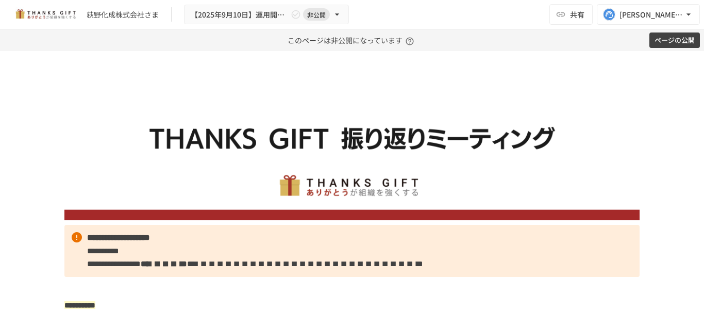 The image size is (704, 309). I want to click on img: pSTppPOFIv4Q9QAjbJfZ9V5P2KgKrvxDIm8r7vgeCXl, so click(352, 148).